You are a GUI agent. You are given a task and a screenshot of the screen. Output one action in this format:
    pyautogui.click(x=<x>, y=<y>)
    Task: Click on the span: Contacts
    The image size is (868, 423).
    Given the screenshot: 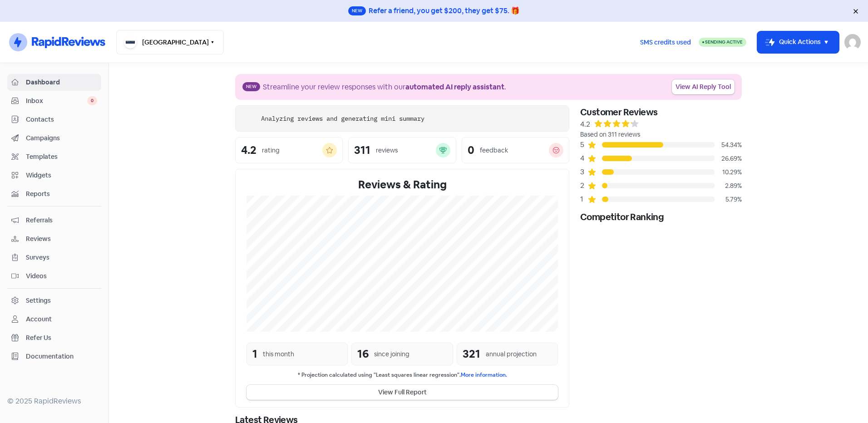 What is the action you would take?
    pyautogui.click(x=61, y=119)
    